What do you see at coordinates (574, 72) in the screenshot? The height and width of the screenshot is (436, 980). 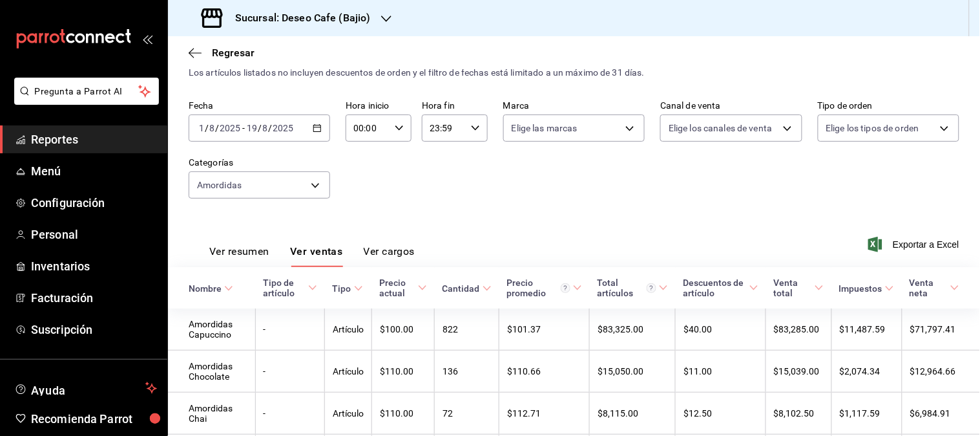 I see `div: Los artículos listados no incluyen descuentos de orden y el filtro de fechas está limitado a un m...` at bounding box center [574, 72].